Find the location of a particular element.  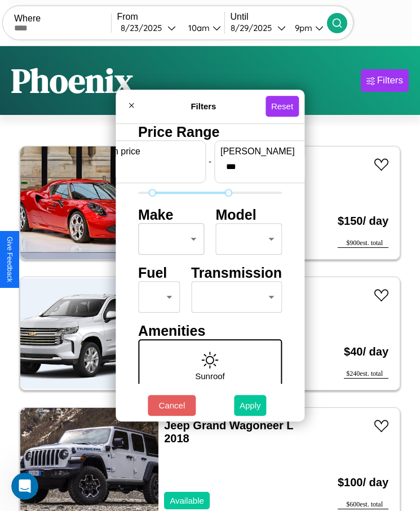

label: From is located at coordinates (171, 17).